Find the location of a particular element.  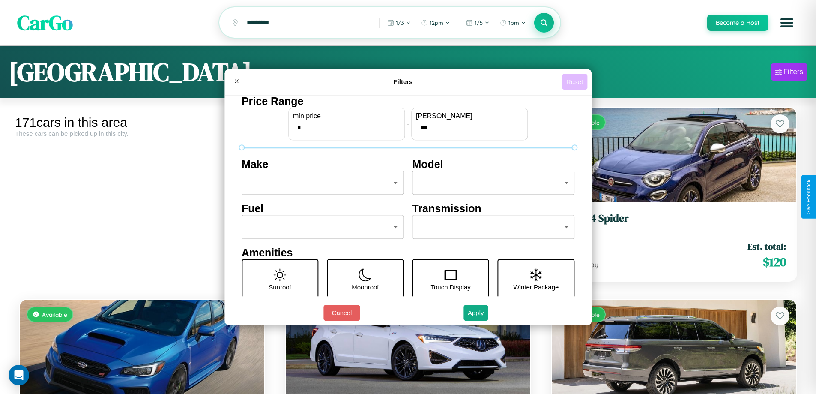

h4: Make is located at coordinates (322, 164).